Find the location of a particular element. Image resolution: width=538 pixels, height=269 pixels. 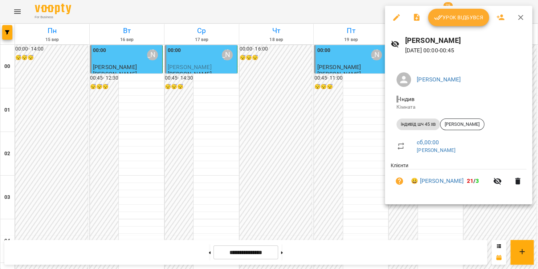

p: Кімната is located at coordinates (459, 107).